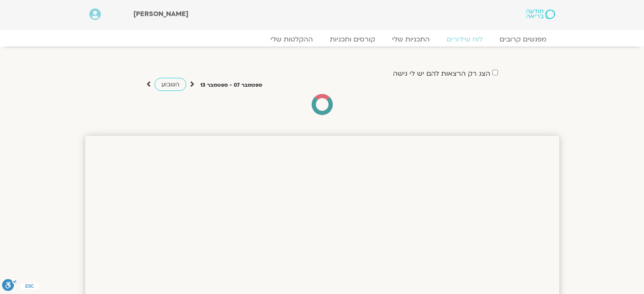  Describe the element at coordinates (352, 39) in the screenshot. I see `a: קורסים ותכניות` at that location.